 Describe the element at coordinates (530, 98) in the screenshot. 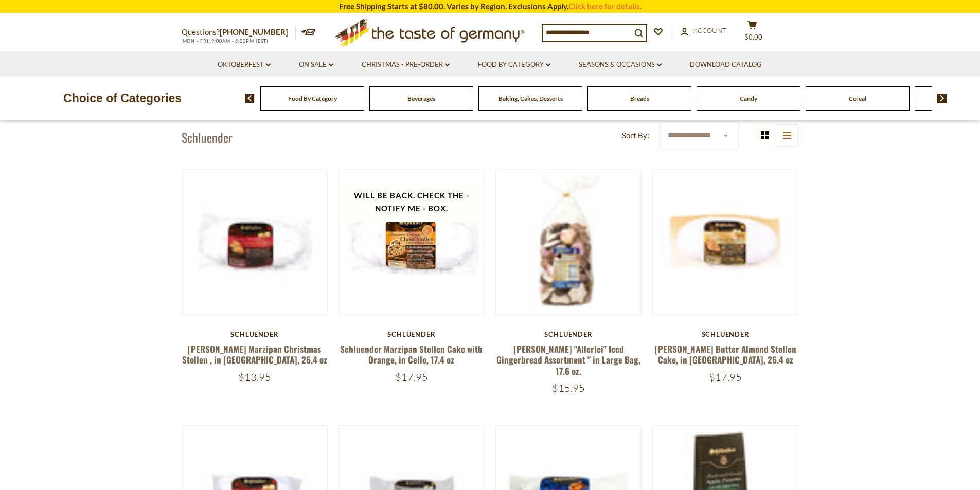

I see `a: Baking, Cakes, Desserts` at that location.